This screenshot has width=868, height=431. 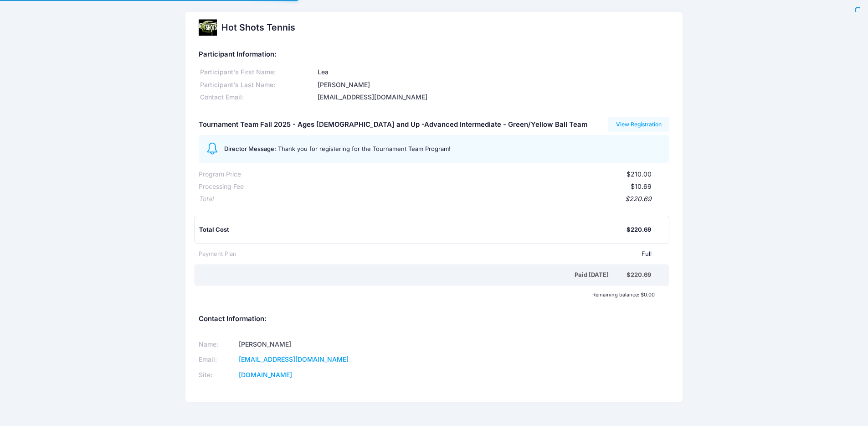 I want to click on div: Processing Fee, so click(x=221, y=187).